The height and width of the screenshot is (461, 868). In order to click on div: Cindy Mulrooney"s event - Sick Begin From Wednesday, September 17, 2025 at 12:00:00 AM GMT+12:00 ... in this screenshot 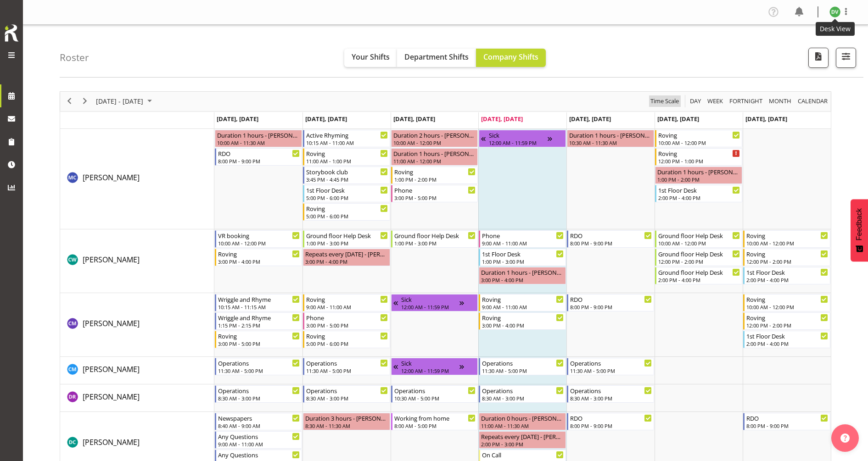, I will do `click(435, 367)`.